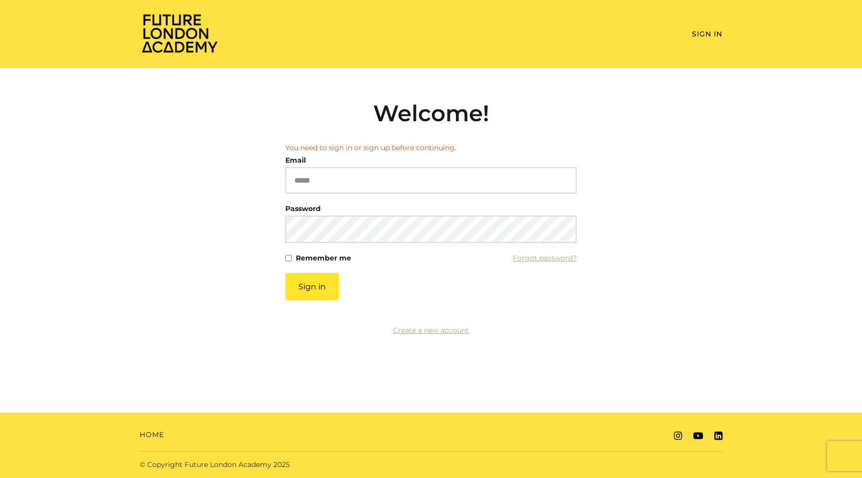 The width and height of the screenshot is (862, 478). Describe the element at coordinates (431, 148) in the screenshot. I see `li: You need to sign in or sign up before continuing.` at that location.